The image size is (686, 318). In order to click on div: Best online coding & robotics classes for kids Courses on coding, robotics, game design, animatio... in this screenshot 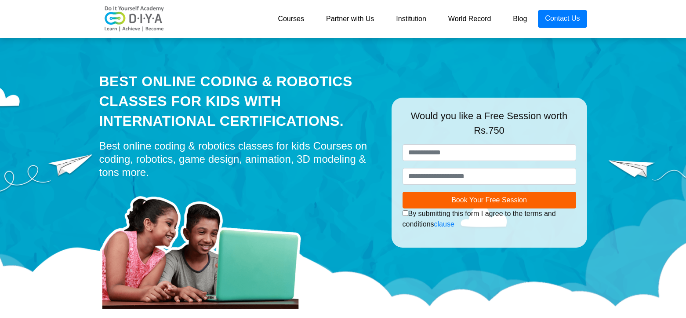, I will do `click(239, 159)`.